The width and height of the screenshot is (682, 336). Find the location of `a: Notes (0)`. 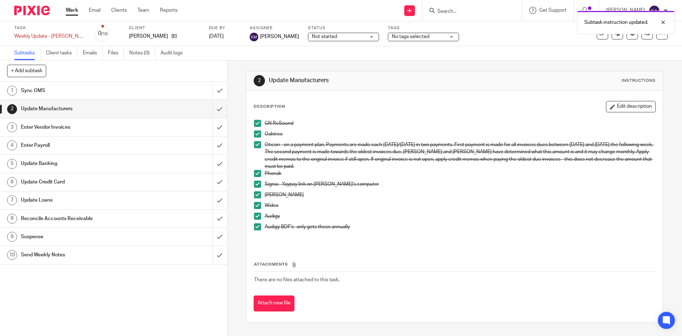

a: Notes (0) is located at coordinates (142, 53).